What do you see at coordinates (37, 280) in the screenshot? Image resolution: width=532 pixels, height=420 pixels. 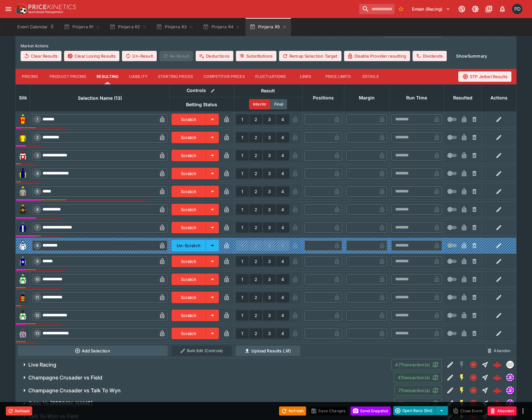 I see `span: 10` at bounding box center [37, 280].